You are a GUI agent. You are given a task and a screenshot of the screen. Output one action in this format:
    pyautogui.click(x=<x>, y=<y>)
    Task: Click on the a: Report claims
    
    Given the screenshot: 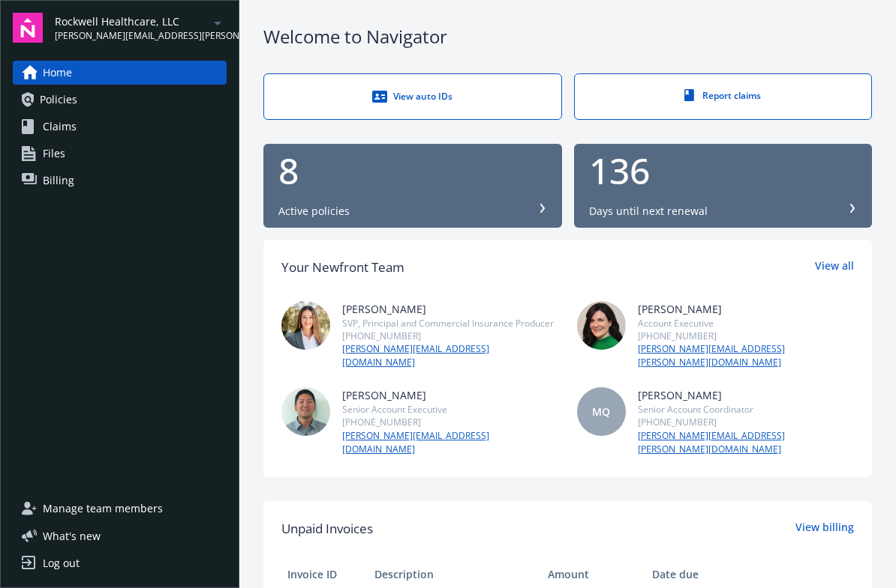 What is the action you would take?
    pyautogui.click(x=724, y=97)
    